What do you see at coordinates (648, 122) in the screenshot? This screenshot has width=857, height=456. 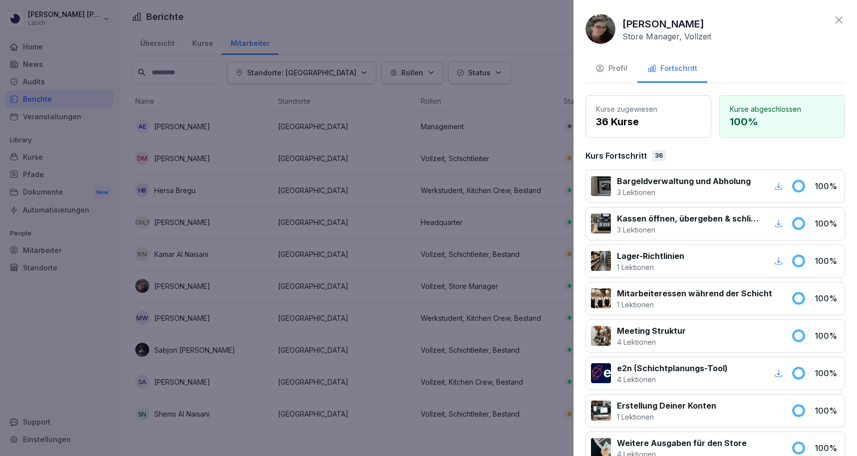 I see `p: 36 Kurse` at bounding box center [648, 122].